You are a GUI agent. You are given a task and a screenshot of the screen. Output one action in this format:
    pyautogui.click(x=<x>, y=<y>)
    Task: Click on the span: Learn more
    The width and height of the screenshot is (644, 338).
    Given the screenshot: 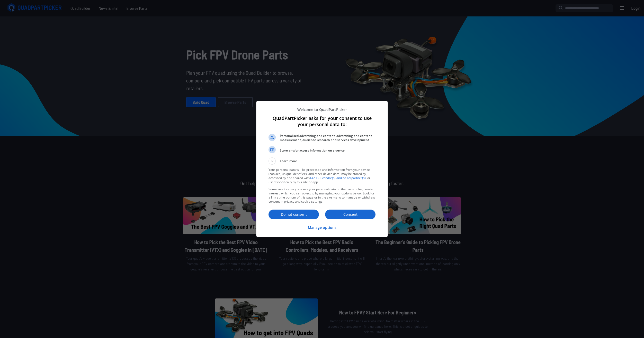 What is the action you would take?
    pyautogui.click(x=289, y=162)
    